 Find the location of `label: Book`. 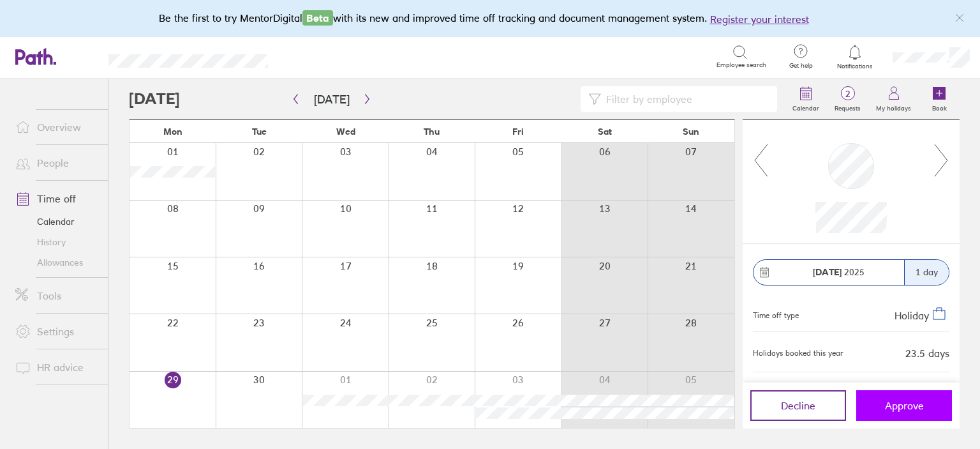

label: Book is located at coordinates (939, 106).